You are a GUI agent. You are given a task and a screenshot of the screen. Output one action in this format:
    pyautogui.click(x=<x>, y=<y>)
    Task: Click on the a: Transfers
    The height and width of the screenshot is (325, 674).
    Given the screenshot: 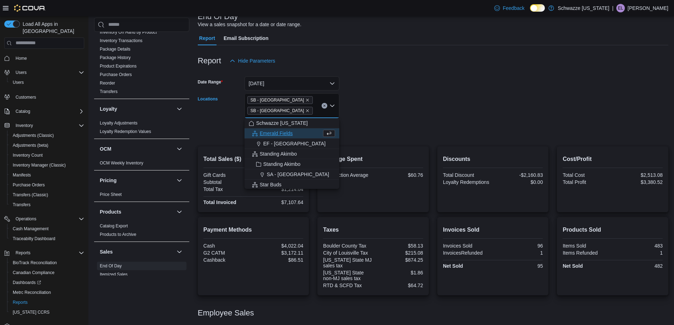 What is the action you would take?
    pyautogui.click(x=22, y=205)
    